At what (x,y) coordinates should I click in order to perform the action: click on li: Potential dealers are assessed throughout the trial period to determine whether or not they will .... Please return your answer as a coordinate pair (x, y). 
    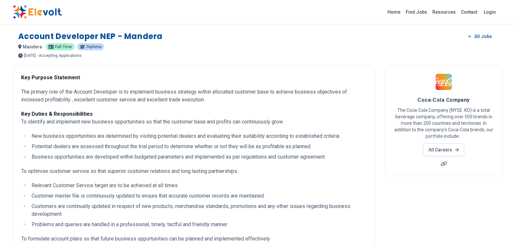
    Looking at the image, I should click on (198, 147).